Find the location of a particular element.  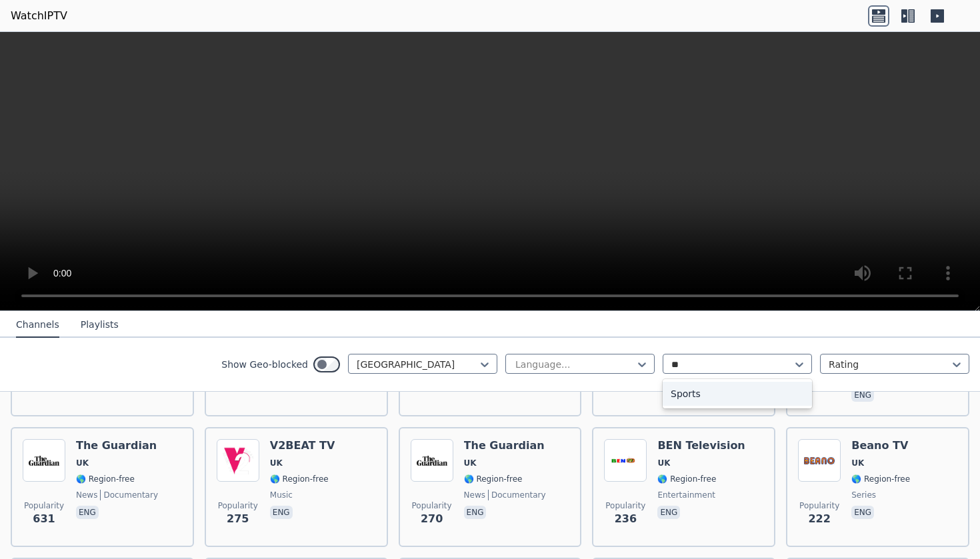

label: Show Geo-blocked is located at coordinates (265, 365).